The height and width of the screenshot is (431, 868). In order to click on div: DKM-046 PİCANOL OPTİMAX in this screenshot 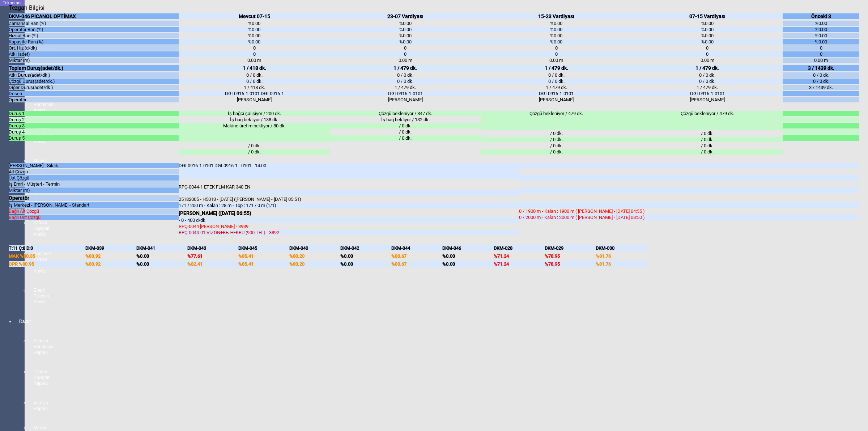, I will do `click(94, 16)`.